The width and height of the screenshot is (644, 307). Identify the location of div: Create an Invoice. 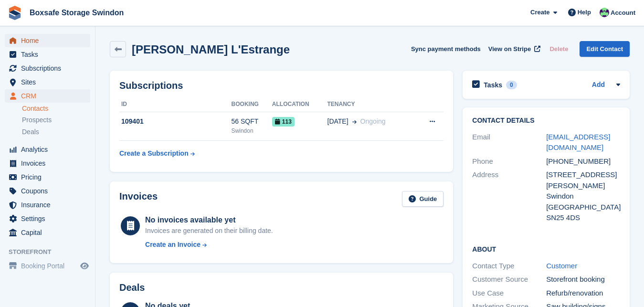
(173, 244).